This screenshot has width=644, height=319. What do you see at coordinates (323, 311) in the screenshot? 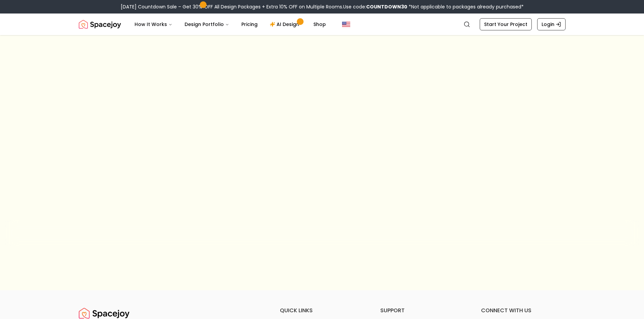
I see `h6: quick links` at bounding box center [323, 311].